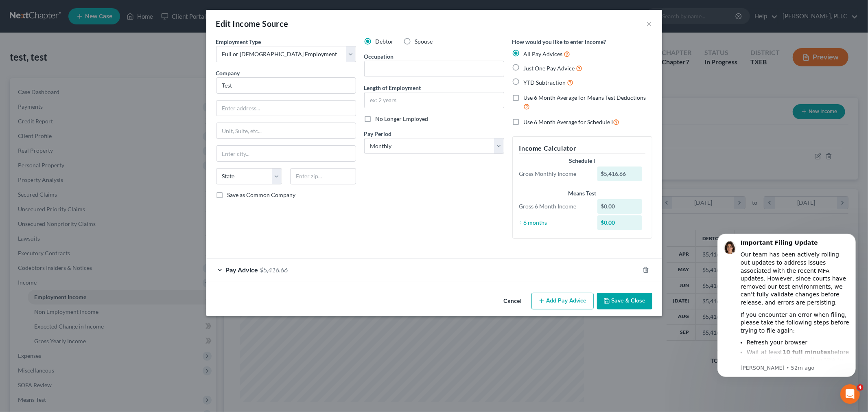 The width and height of the screenshot is (868, 412). What do you see at coordinates (393, 88) in the screenshot?
I see `label: Length of Employment` at bounding box center [393, 88].